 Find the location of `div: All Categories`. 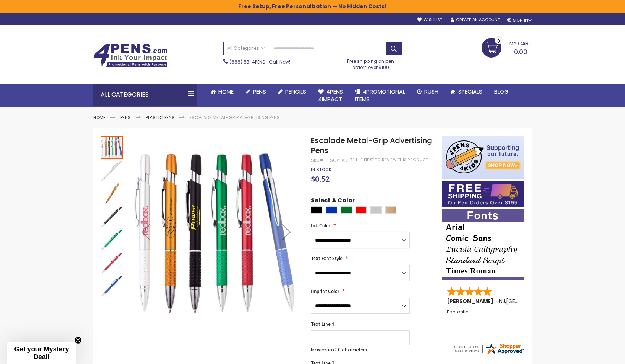

div: All Categories is located at coordinates (146, 95).